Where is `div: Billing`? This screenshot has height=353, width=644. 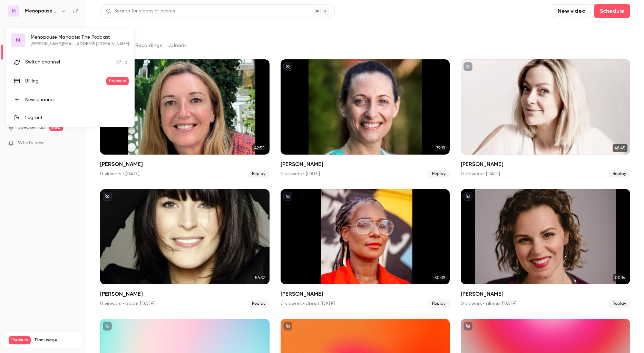
div: Billing is located at coordinates (65, 81).